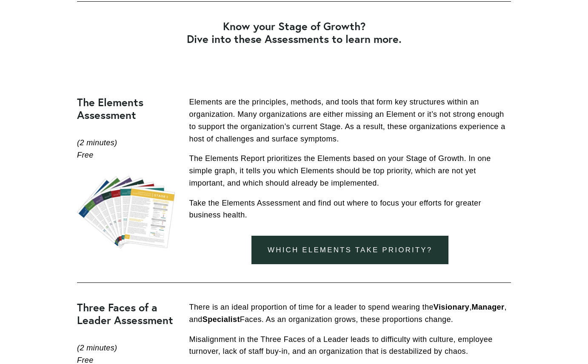 The width and height of the screenshot is (588, 364). Describe the element at coordinates (97, 149) in the screenshot. I see `em: (2 minutes) Free` at that location.